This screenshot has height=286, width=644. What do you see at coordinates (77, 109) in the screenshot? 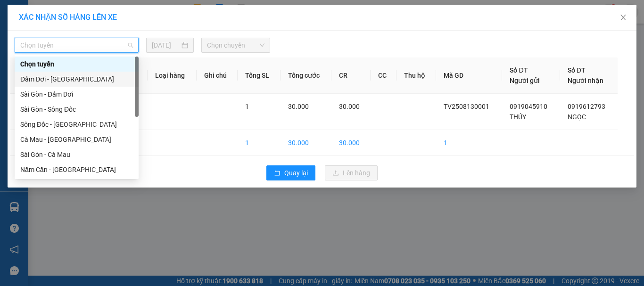
I see `div: Sài Gòn - Sông Đốc` at bounding box center [77, 109].